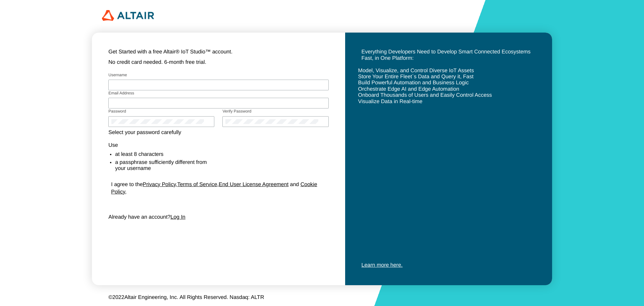 The height and width of the screenshot is (306, 644). Describe the element at coordinates (322, 298) in the screenshot. I see `p: © Altair Engineering, Inc. All Rights Reserved. Nasdaq: ALTR` at that location.